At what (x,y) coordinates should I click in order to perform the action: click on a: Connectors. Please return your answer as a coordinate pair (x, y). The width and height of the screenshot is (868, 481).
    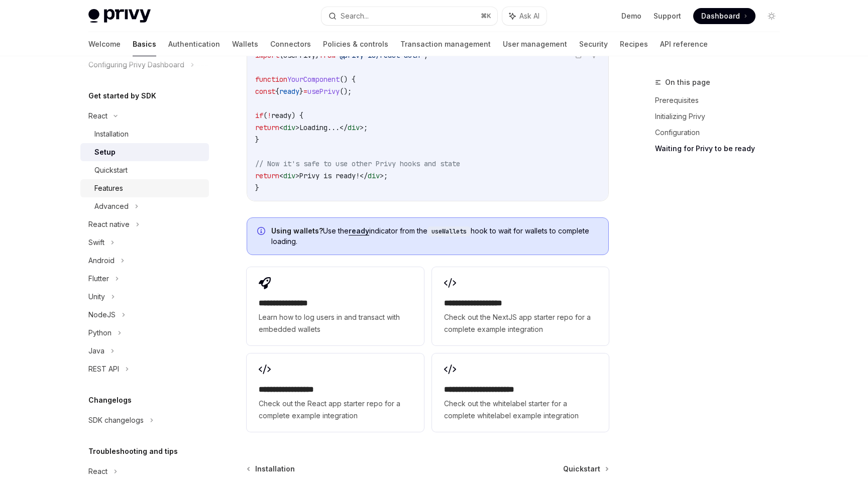
    Looking at the image, I should click on (290, 44).